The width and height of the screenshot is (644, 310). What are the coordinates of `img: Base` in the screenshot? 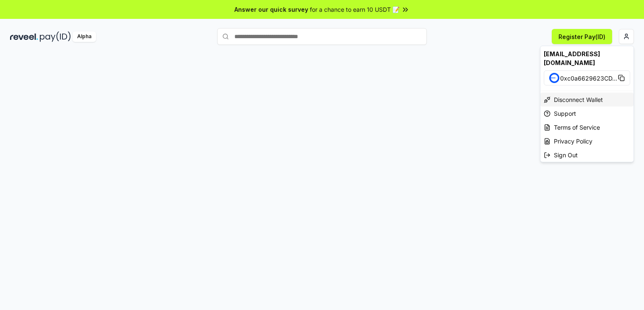 It's located at (554, 78).